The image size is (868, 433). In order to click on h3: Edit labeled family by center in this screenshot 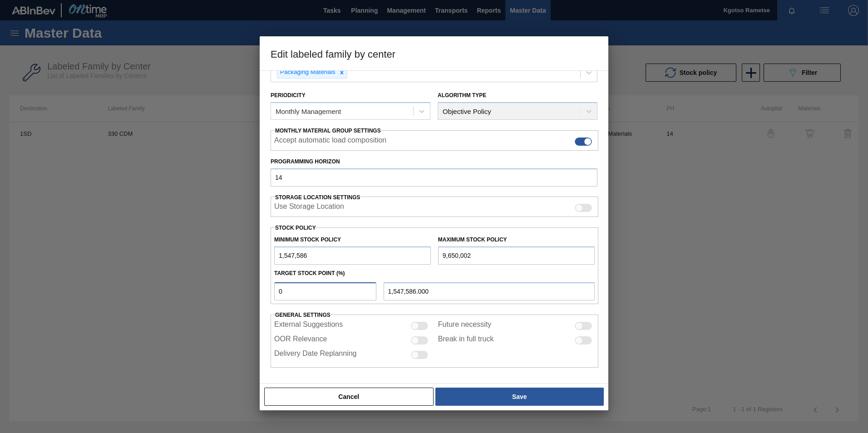, I will do `click(434, 54)`.